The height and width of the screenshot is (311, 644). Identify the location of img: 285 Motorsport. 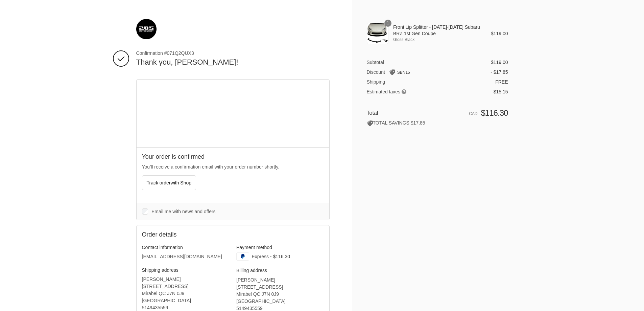
(146, 29).